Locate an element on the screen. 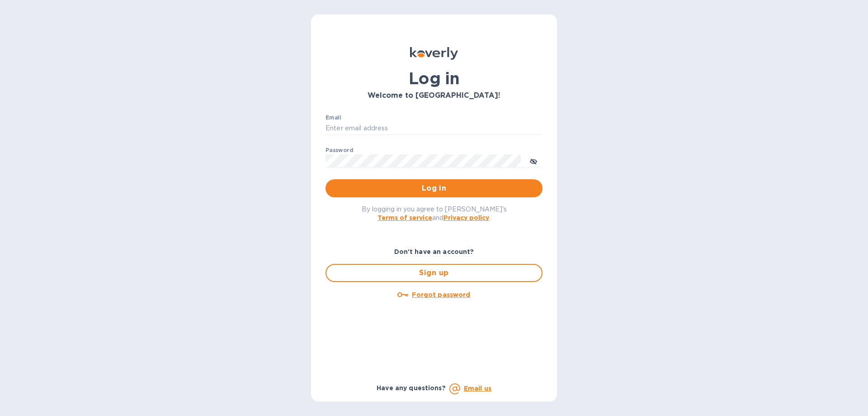 The height and width of the screenshot is (416, 868). input: Enter email address is located at coordinates (434, 128).